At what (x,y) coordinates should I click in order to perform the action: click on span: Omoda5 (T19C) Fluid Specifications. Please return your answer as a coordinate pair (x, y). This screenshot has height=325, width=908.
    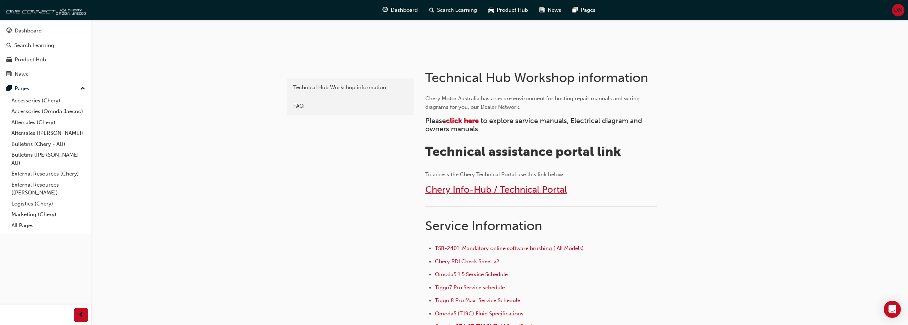
    Looking at the image, I should click on (479, 314).